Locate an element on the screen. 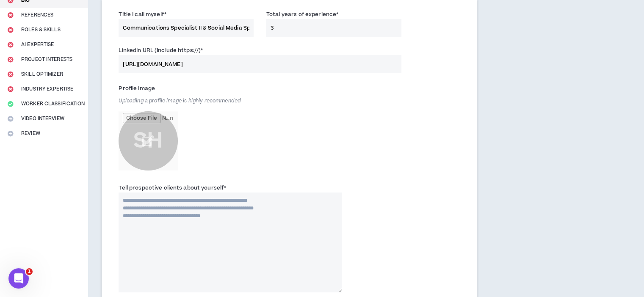  span: Uploading a profile image is highly recommended is located at coordinates (180, 101).